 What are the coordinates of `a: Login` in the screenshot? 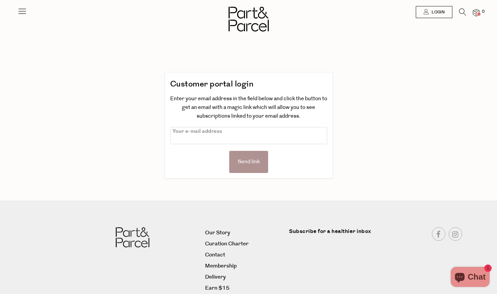 It's located at (434, 12).